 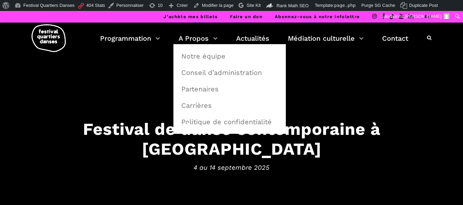 I want to click on a: Salutations,, so click(x=416, y=16).